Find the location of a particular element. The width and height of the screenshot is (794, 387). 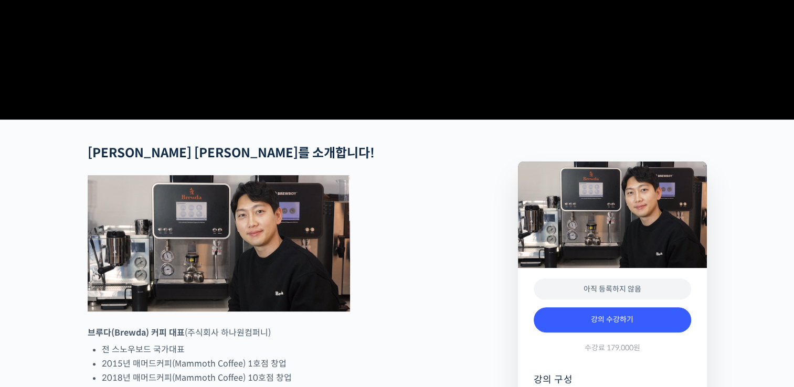

a: 설정 is located at coordinates (169, 313).